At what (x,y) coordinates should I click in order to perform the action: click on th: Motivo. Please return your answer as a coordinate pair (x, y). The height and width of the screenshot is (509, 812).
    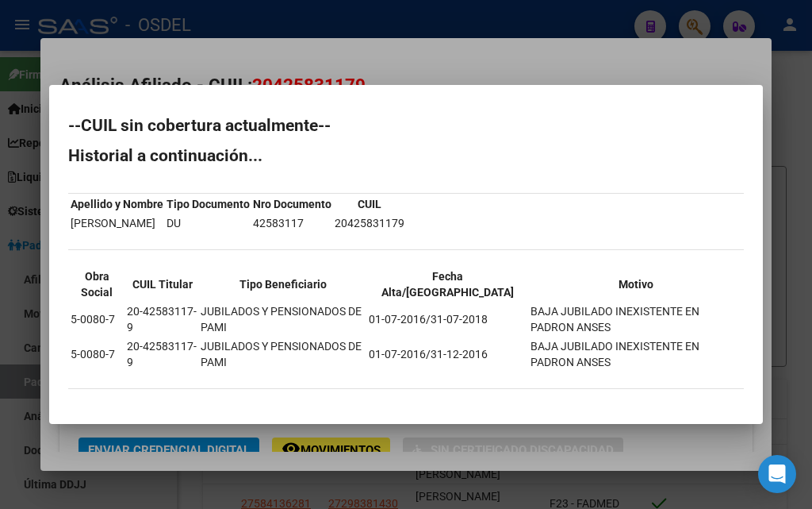
    Looking at the image, I should click on (636, 284).